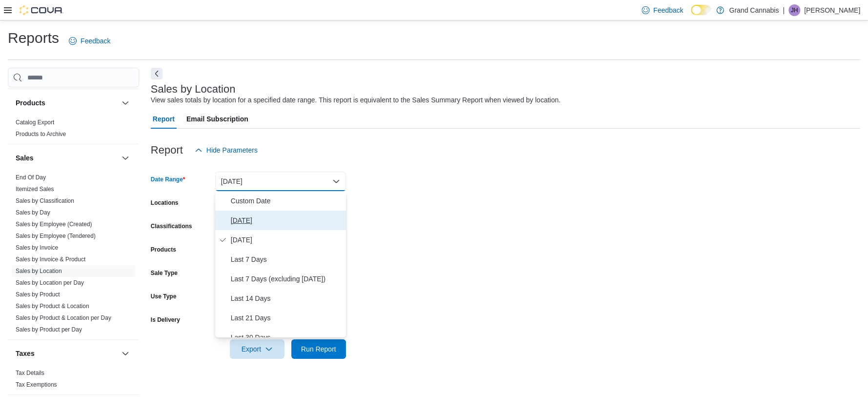  I want to click on a: Sales by Invoice & Product, so click(50, 259).